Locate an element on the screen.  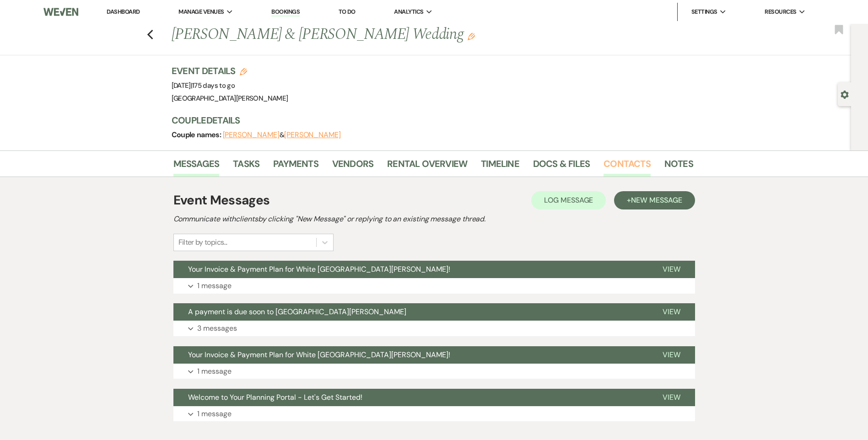
button: Edit is located at coordinates (471, 36).